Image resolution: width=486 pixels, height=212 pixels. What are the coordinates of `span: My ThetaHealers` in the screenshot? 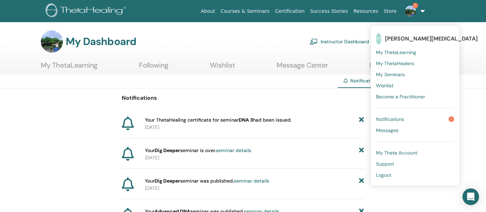 It's located at (395, 63).